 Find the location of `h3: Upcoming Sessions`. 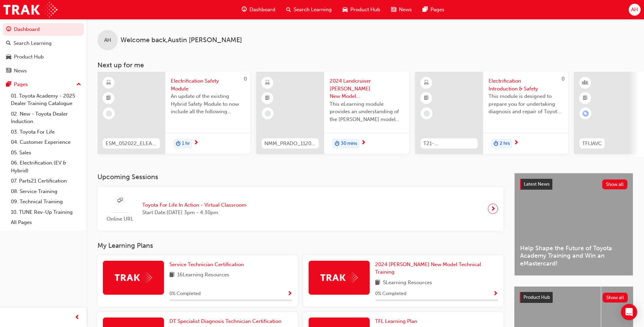

h3: Upcoming Sessions is located at coordinates (300, 177).